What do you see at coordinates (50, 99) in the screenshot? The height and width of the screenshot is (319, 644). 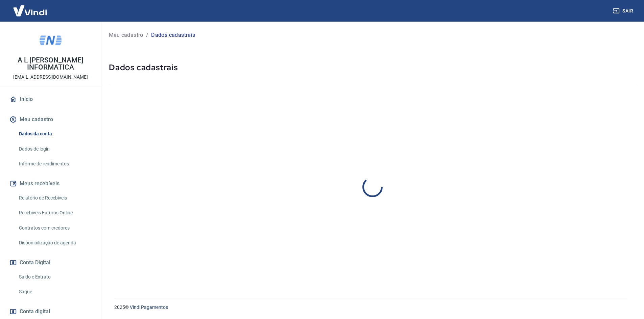 I see `a: Início` at bounding box center [50, 99].